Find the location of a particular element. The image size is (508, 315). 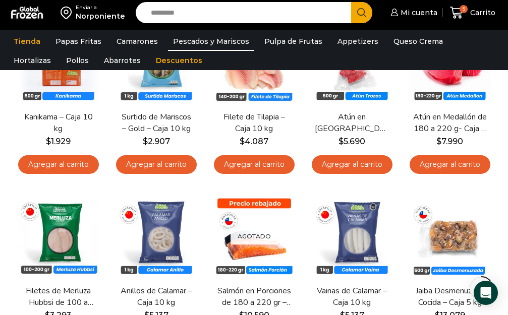

button: Search button is located at coordinates (362, 13).